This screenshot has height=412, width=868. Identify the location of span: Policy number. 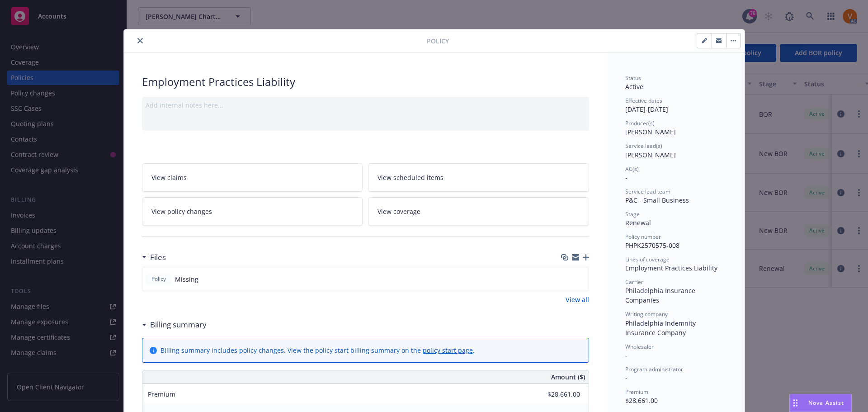
(643, 236).